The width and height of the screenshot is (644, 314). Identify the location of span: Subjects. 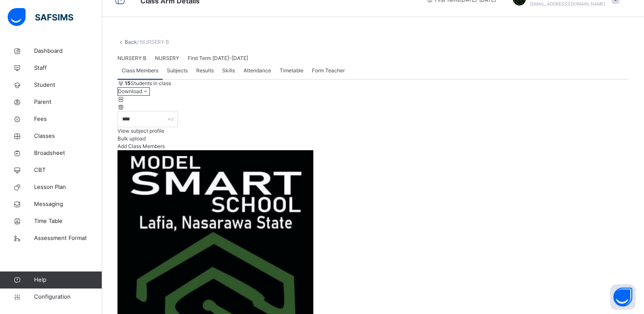
(177, 71).